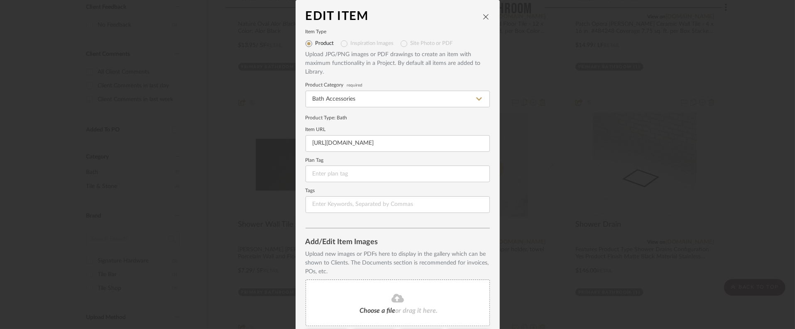 This screenshot has width=795, height=329. I want to click on div: Upload JPG/PNG images or PDF drawings to create an item with maximum functionality in a Project. ..., so click(398, 63).